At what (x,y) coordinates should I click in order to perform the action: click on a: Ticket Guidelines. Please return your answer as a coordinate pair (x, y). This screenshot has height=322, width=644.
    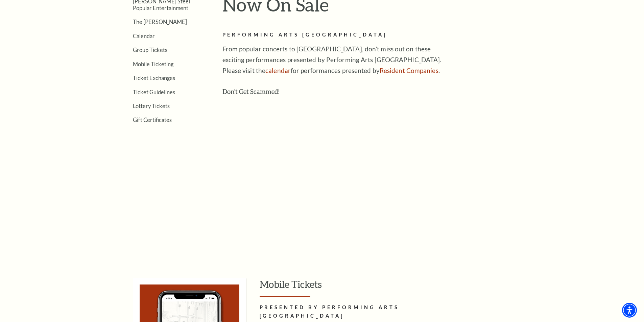
    Looking at the image, I should click on (154, 92).